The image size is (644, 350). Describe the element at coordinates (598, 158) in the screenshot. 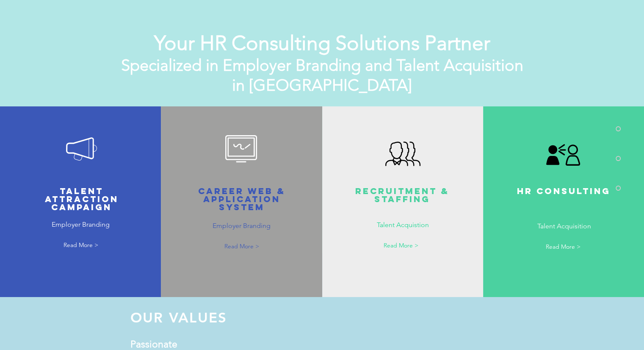

I see `nav: Page` at that location.